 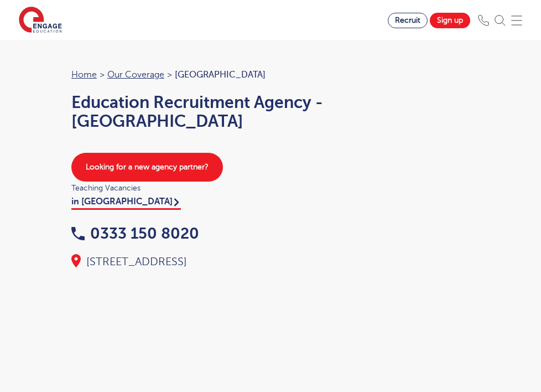 I want to click on a: 0333 150 8020, so click(x=135, y=233).